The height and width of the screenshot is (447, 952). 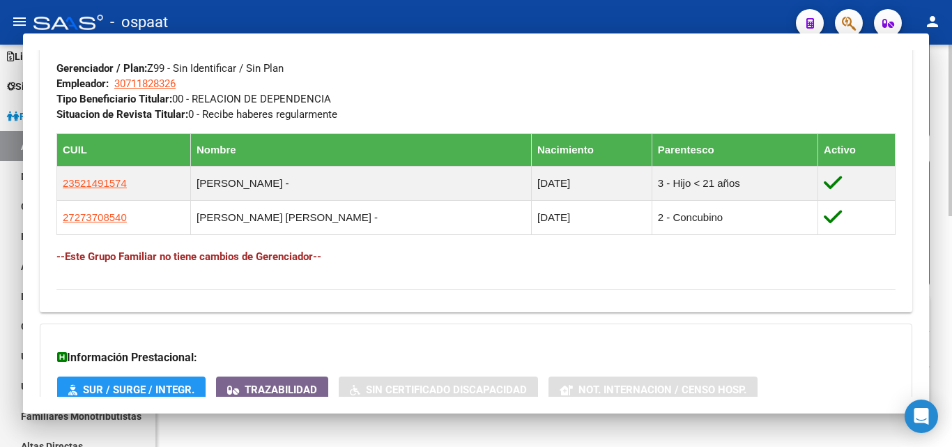 I want to click on span: Sin Certificado Discapacidad, so click(x=446, y=390).